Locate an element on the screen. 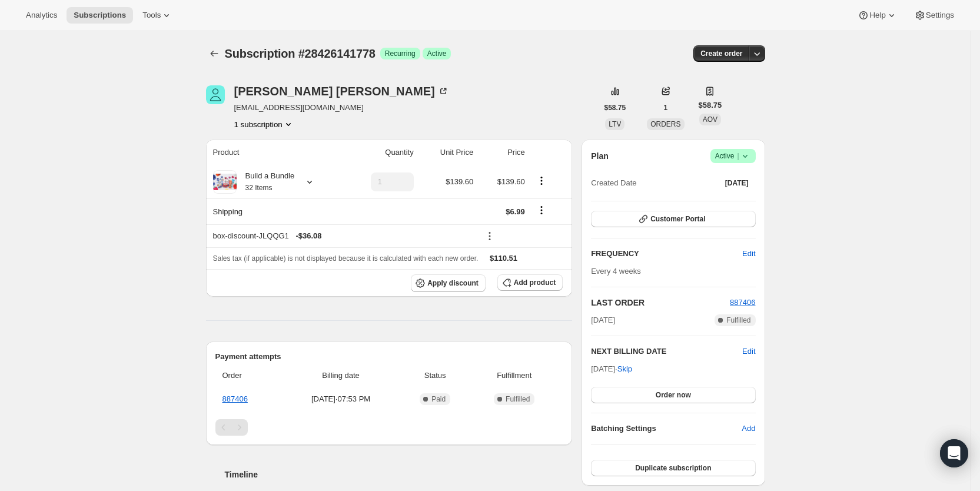  h2: Timeline is located at coordinates (398, 475).